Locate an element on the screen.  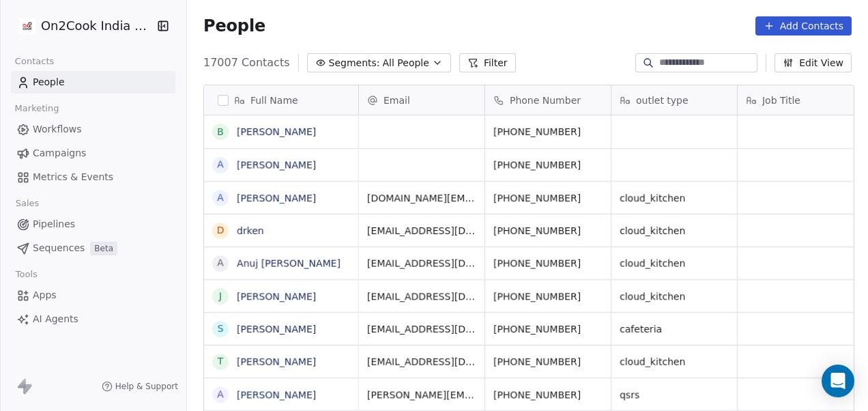
span: Contacts is located at coordinates (34, 61).